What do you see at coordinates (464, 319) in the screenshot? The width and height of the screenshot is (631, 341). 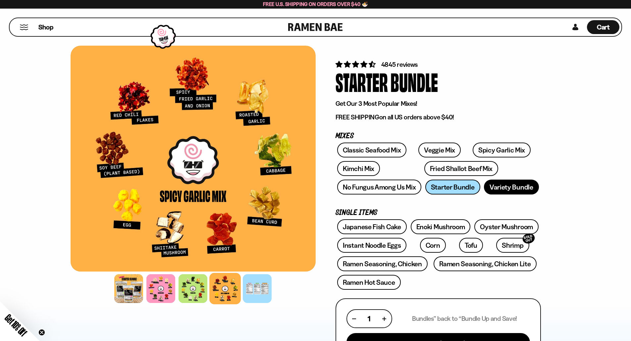 I see `p: Bundles” back to “Bundle Up and Save!` at bounding box center [464, 319].